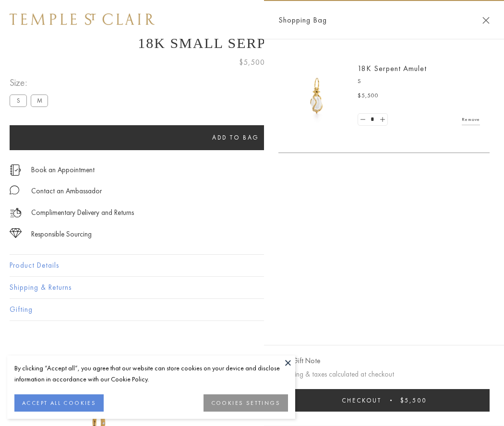 This screenshot has height=426, width=504. Describe the element at coordinates (15, 170) in the screenshot. I see `img: icon_appointment.svg` at that location.